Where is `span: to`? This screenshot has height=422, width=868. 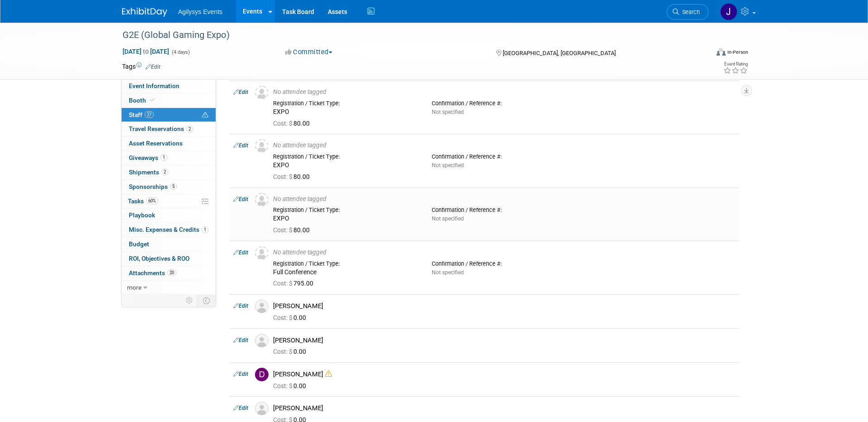
span: to is located at coordinates (146, 51).